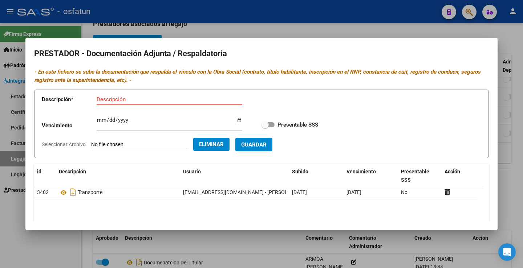 The width and height of the screenshot is (523, 268). What do you see at coordinates (192, 172) in the screenshot?
I see `span: Usuario` at bounding box center [192, 172].